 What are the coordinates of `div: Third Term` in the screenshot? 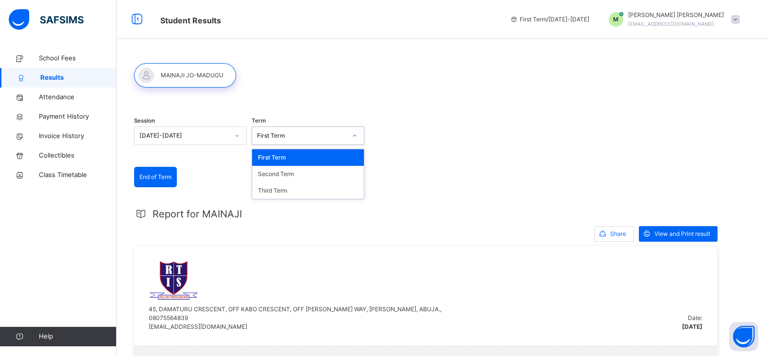 It's located at (308, 190).